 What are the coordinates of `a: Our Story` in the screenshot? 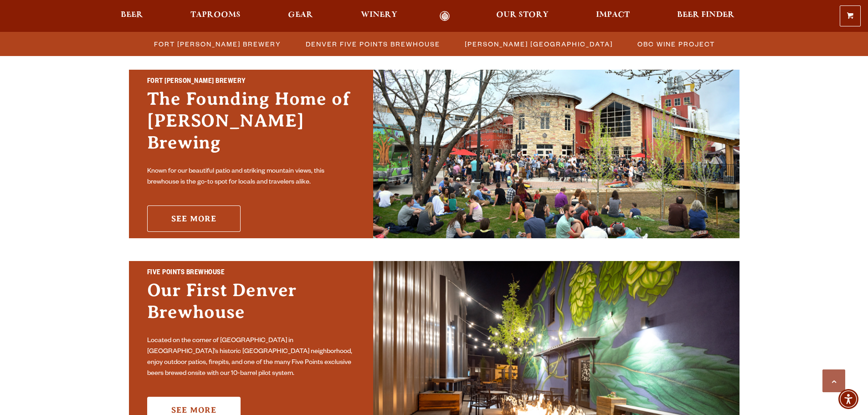 It's located at (522, 16).